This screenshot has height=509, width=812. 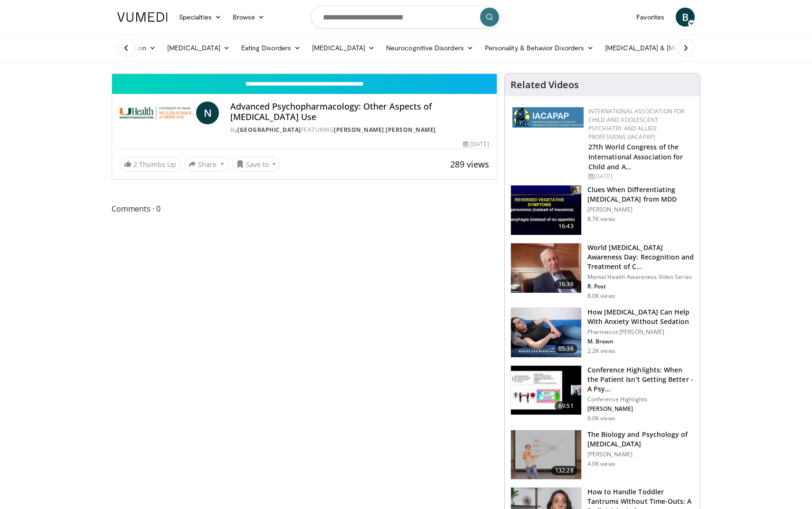 What do you see at coordinates (136, 164) in the screenshot?
I see `span: 2` at bounding box center [136, 164].